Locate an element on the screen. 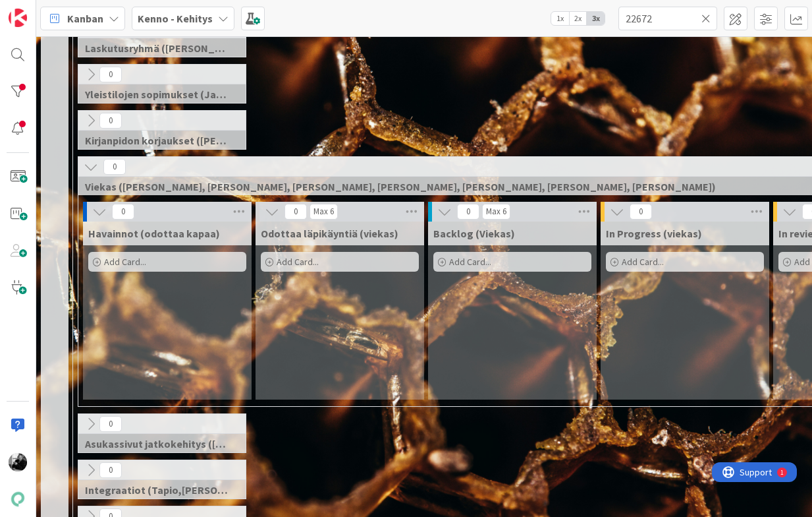 Image resolution: width=812 pixels, height=517 pixels. span: Laskutusryhmä (Antti, Keijo) is located at coordinates (157, 48).